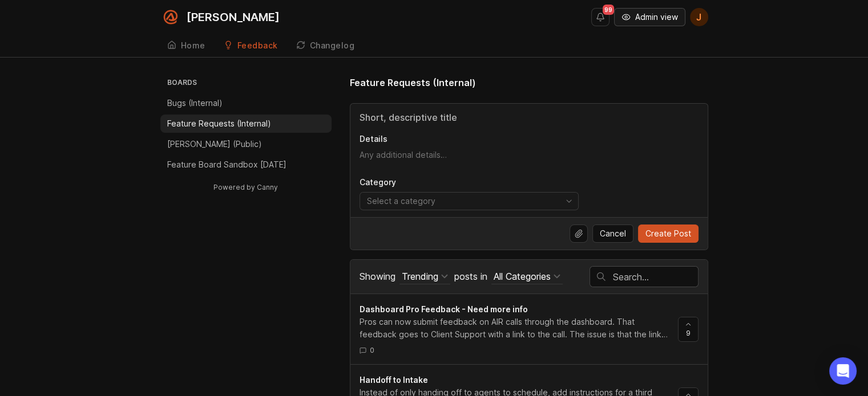 The width and height of the screenshot is (868, 396). Describe the element at coordinates (171, 17) in the screenshot. I see `img: Smith.ai logo` at that location.